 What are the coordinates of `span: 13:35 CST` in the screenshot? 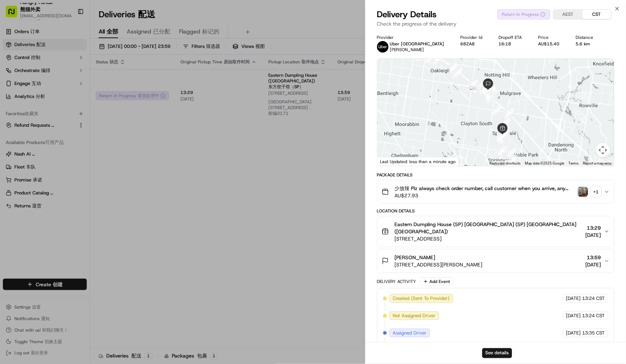 It's located at (594, 333).